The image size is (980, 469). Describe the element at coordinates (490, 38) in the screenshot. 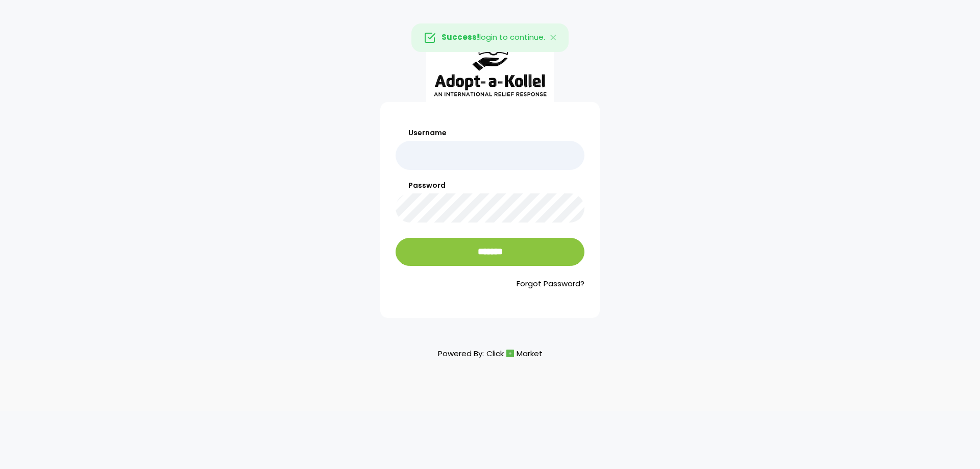

I see `div: login to continue.` at that location.